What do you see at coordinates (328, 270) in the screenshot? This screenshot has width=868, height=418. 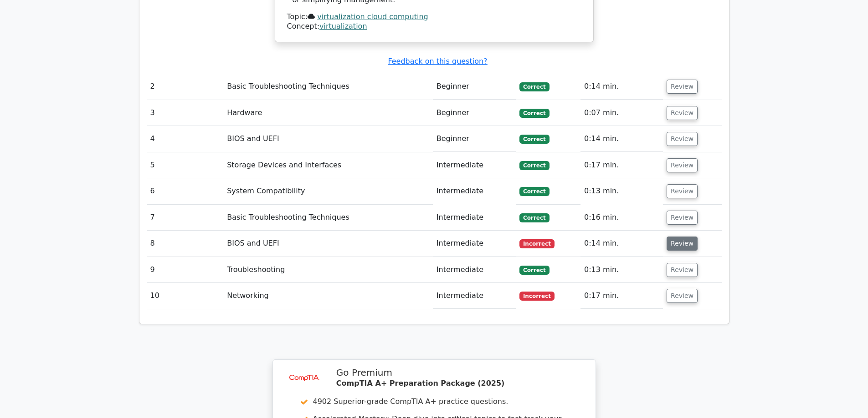 I see `td: Troubleshooting` at bounding box center [328, 270].